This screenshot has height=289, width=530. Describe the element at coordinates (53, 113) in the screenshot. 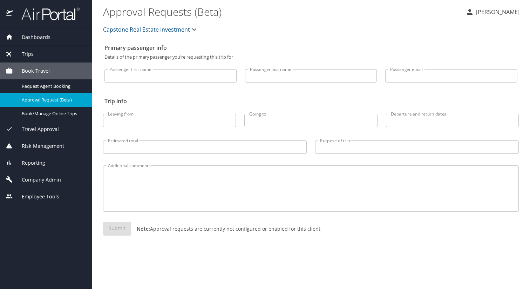

I see `span: Book/Manage Online Trips` at that location.